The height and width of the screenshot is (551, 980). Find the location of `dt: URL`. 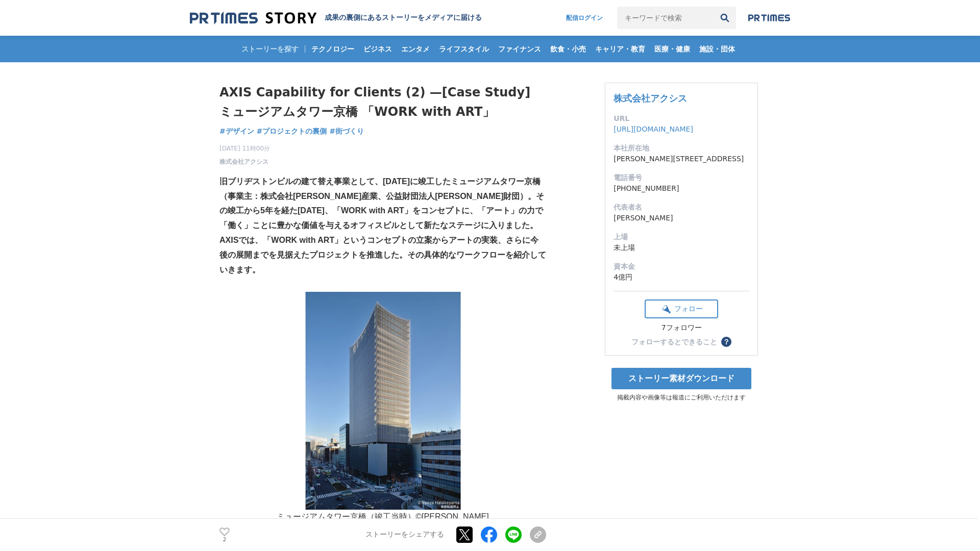

dt: URL is located at coordinates (682, 118).